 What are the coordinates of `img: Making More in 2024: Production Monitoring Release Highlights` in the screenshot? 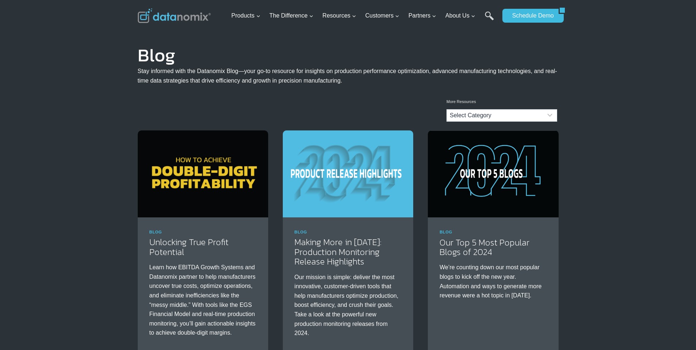 It's located at (348, 174).